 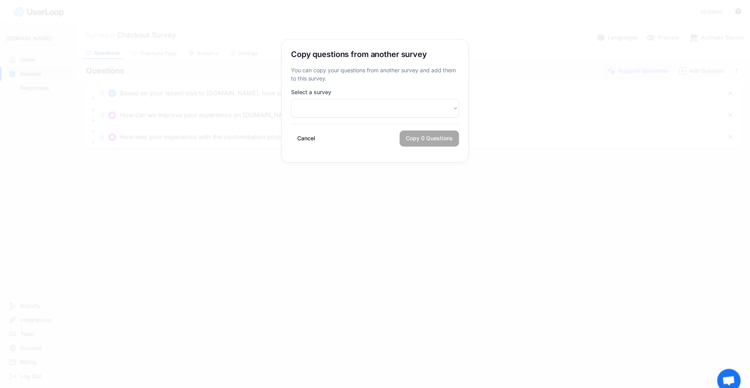 I want to click on button: Copy 0 Questions, so click(x=429, y=138).